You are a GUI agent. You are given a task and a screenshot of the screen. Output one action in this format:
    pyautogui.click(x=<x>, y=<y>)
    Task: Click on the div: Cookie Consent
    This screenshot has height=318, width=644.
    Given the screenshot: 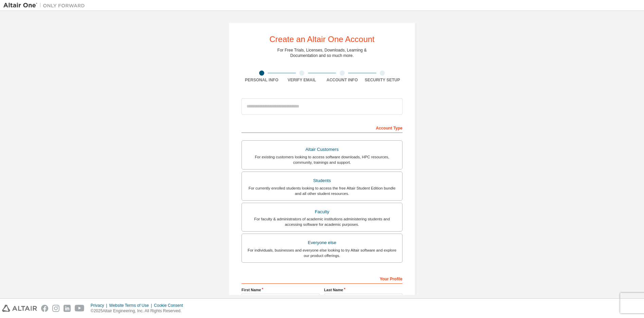 What is the action you would take?
    pyautogui.click(x=170, y=306)
    